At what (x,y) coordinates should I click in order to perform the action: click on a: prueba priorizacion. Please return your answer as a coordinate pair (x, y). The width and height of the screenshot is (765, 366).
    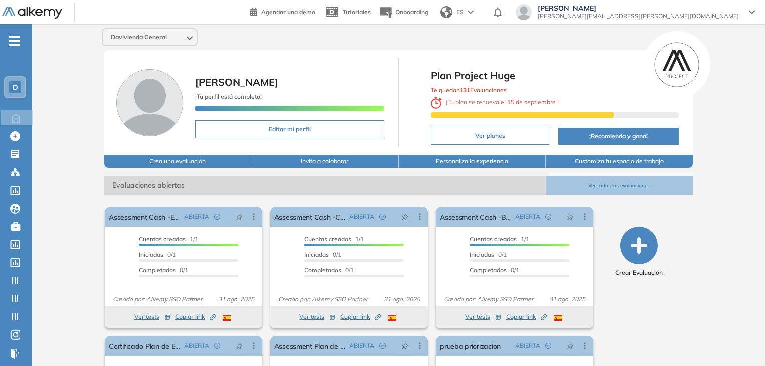
    Looking at the image, I should click on (470, 346).